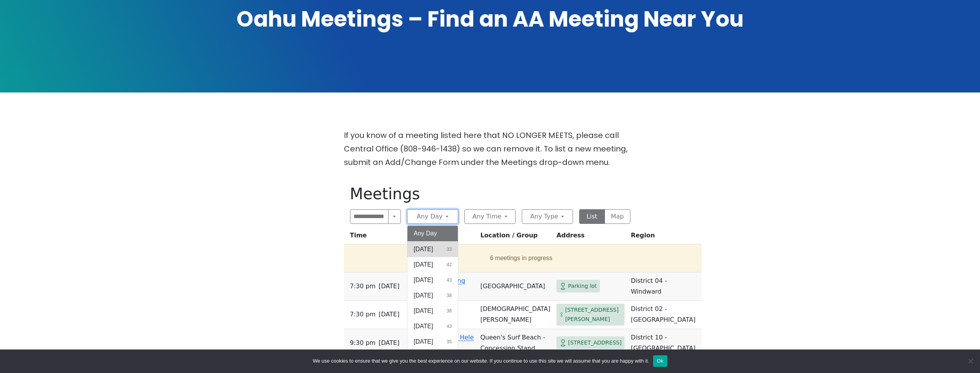 The image size is (980, 373). I want to click on button: Near Location, so click(394, 217).